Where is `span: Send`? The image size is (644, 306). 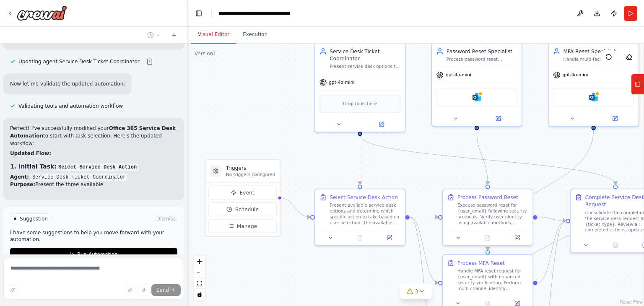 span: Send is located at coordinates (163, 290).